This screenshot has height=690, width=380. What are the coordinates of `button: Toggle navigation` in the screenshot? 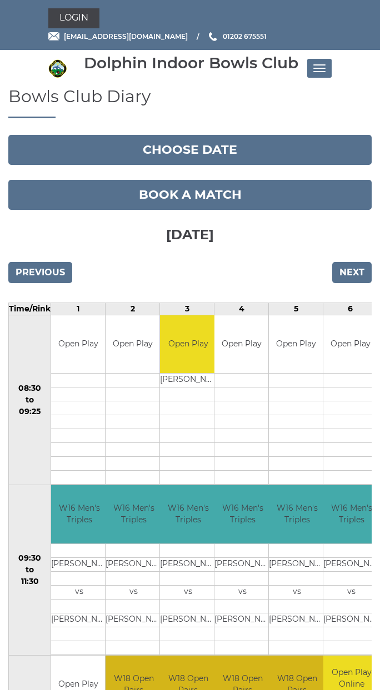 It's located at (319, 68).